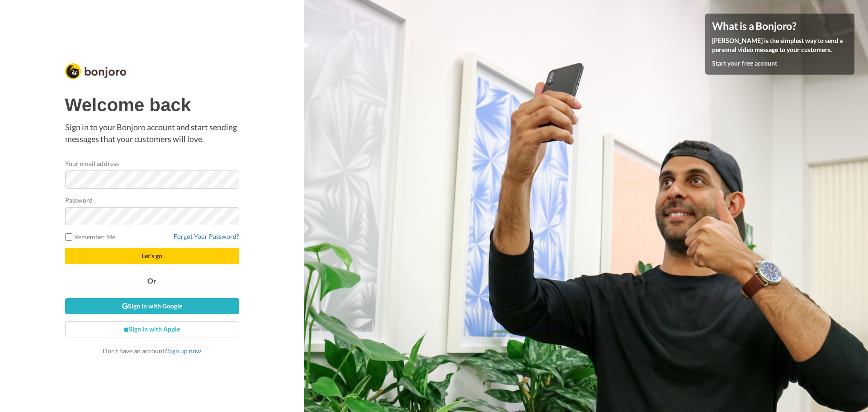 This screenshot has width=868, height=412. I want to click on a: Sign up now, so click(184, 351).